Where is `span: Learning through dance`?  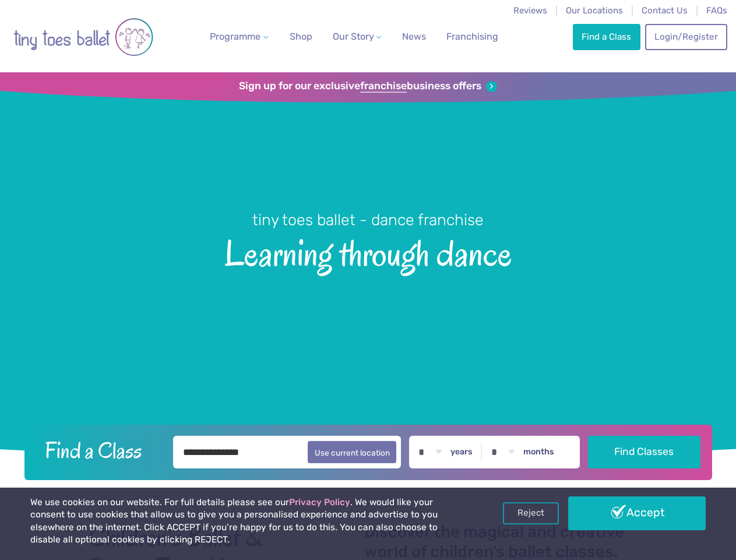
span: Learning through dance is located at coordinates (368, 252).